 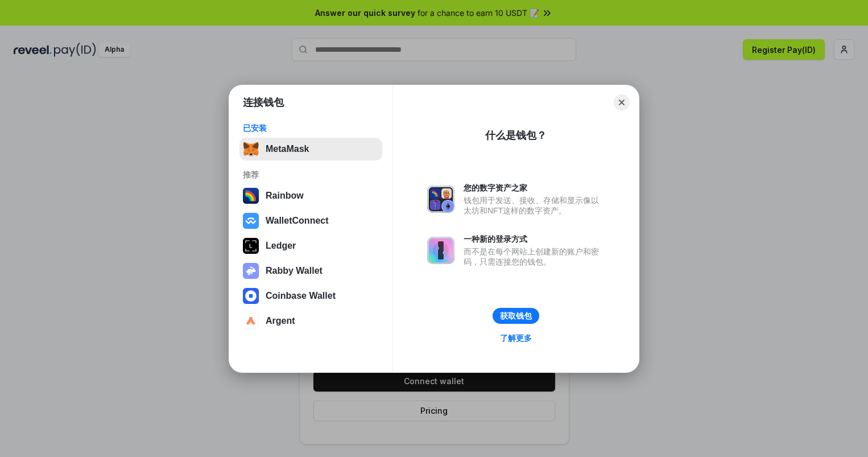 I want to click on img: svg+xml,%3Csvg%20xmlns%3D%22http%3A%2F%2Fwww.w3.org%2F2000%2Fsvg%22%20width%3D%2228%22%20height%3..., so click(x=251, y=246).